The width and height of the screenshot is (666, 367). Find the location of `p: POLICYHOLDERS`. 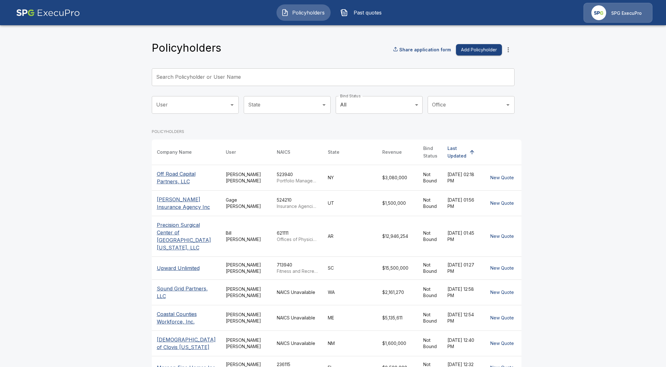

p: POLICYHOLDERS is located at coordinates (337, 132).